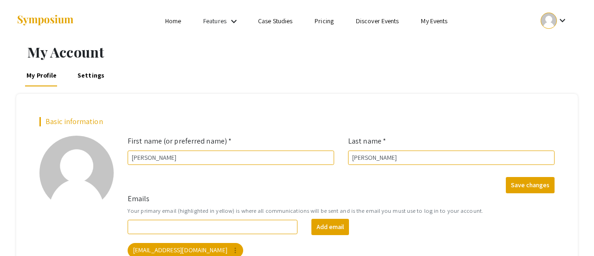 This screenshot has width=594, height=256. What do you see at coordinates (377, 21) in the screenshot?
I see `a: Discover Events` at bounding box center [377, 21].